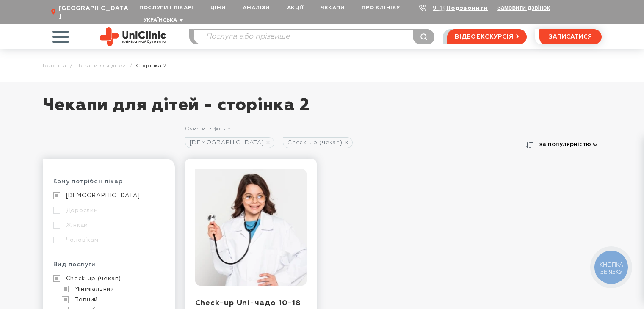  Describe the element at coordinates (467, 8) in the screenshot. I see `a: Подзвонити` at that location.